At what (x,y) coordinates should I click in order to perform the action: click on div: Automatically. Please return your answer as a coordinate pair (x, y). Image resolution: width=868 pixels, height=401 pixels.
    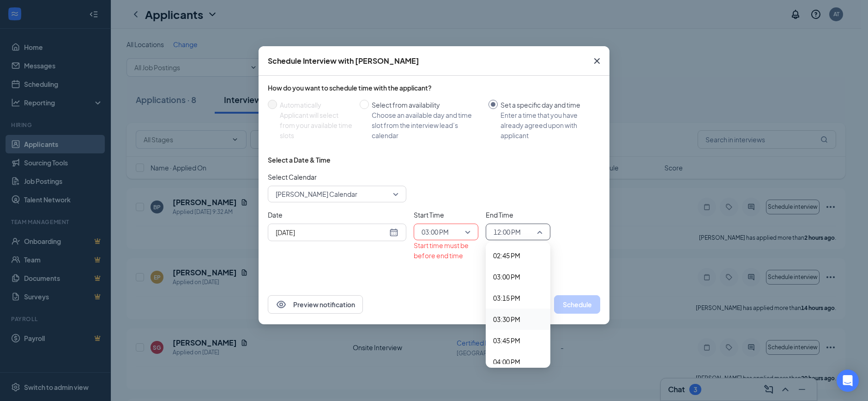
    Looking at the image, I should click on (316, 105).